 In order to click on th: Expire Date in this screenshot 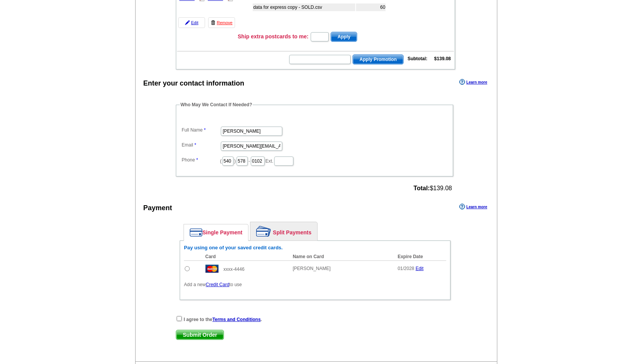, I will do `click(420, 257)`.